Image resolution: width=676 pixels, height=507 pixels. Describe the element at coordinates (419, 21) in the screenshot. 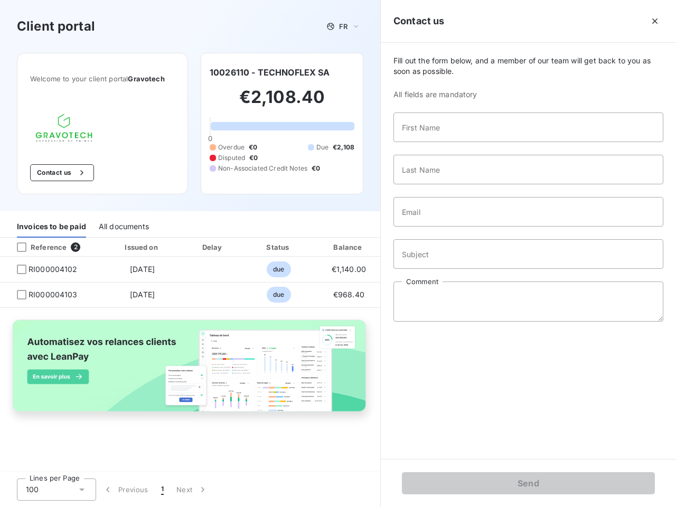

I see `h5: Contact us` at that location.